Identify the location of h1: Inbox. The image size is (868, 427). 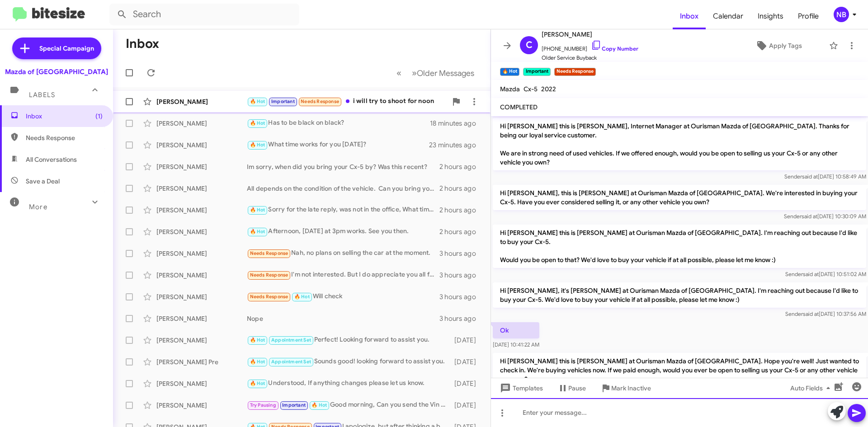
(143, 44).